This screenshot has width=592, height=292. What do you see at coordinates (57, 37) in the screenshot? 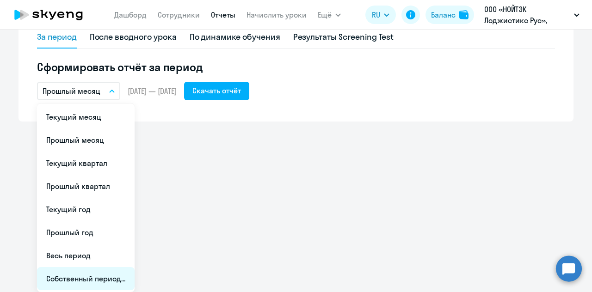
I see `div: За период` at bounding box center [57, 37].